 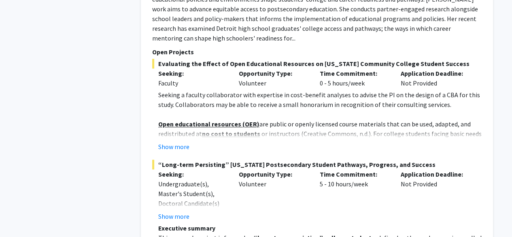 I want to click on strong: Executive summary, so click(x=187, y=228).